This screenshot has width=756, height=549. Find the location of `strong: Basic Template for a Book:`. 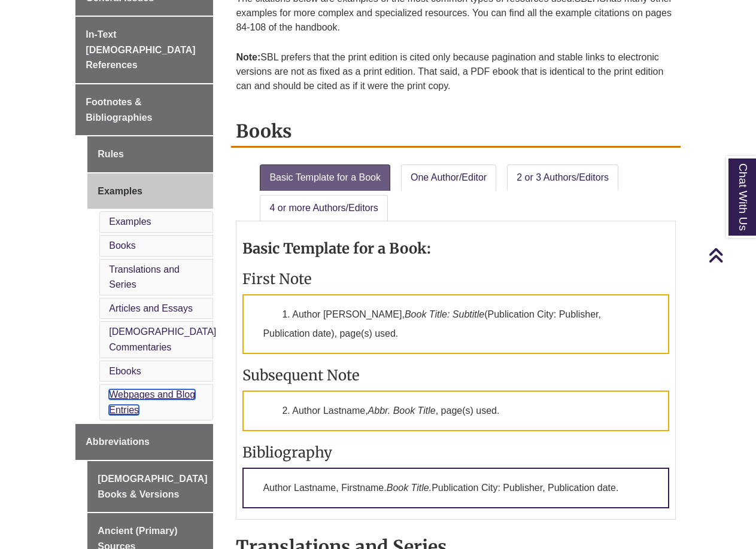

strong: Basic Template for a Book: is located at coordinates (336, 248).